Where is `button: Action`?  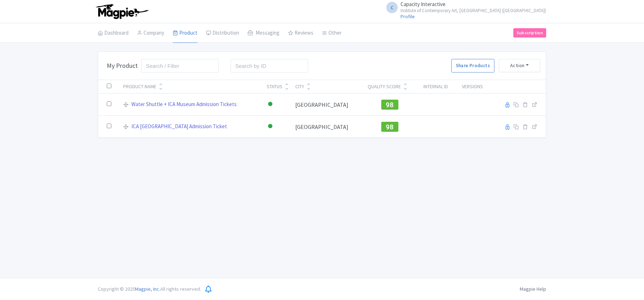 button: Action is located at coordinates (520, 65).